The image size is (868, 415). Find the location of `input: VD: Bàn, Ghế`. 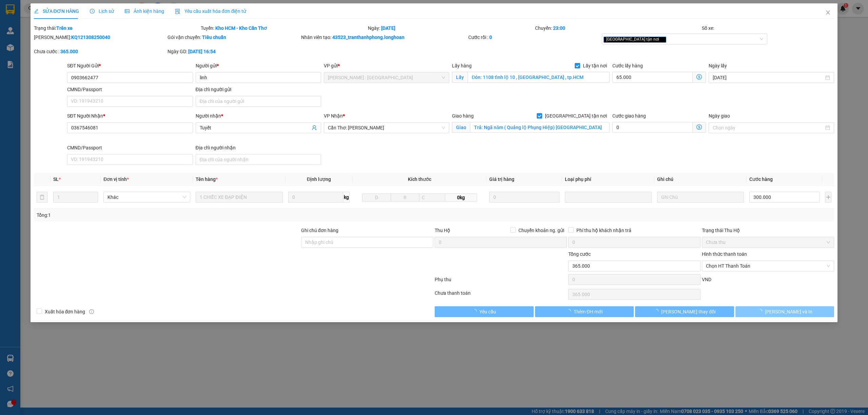

input: VD: Bàn, Ghế is located at coordinates (239, 197).